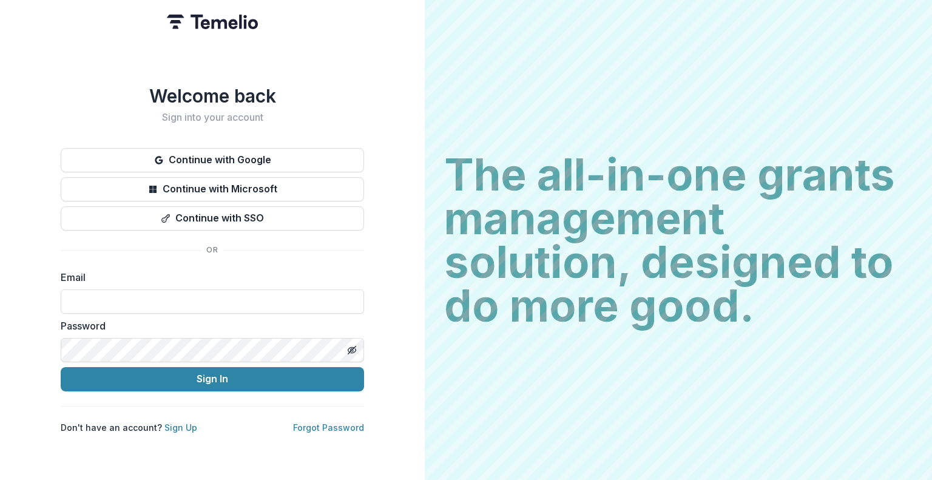 The height and width of the screenshot is (480, 932). Describe the element at coordinates (209, 326) in the screenshot. I see `label: Password` at that location.